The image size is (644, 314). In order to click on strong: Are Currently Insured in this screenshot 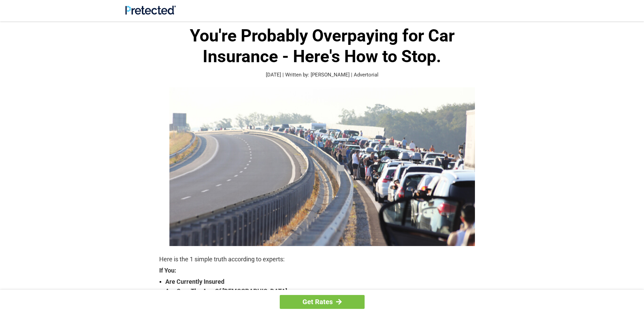, I will do `click(325, 282)`.